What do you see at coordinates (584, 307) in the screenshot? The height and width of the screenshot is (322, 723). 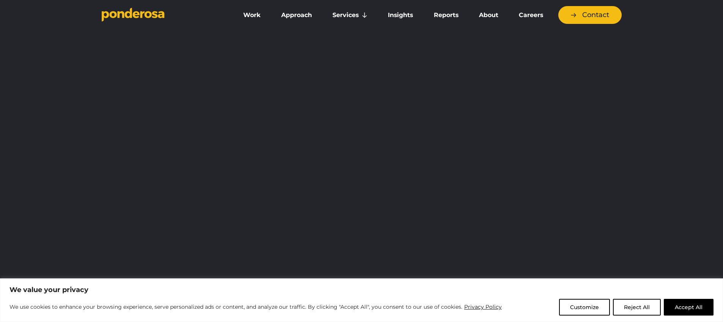 I see `button: Customize` at bounding box center [584, 307].